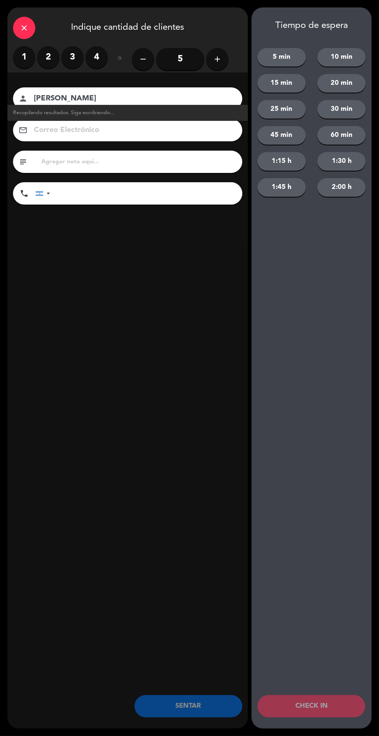  Describe the element at coordinates (342, 57) in the screenshot. I see `button: 10 min` at that location.